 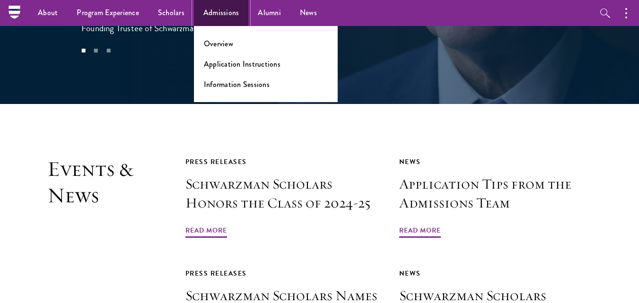 I want to click on a: Overview, so click(x=219, y=44).